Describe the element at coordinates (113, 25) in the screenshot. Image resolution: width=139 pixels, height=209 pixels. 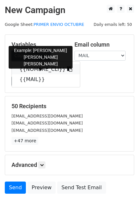
I see `span: Daily emails left: 50` at that location.